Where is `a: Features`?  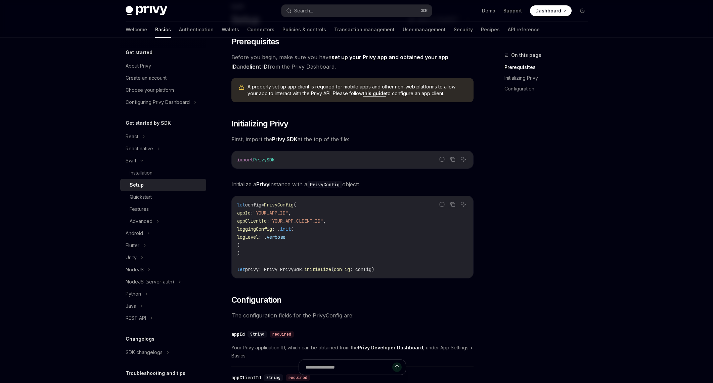 a: Features is located at coordinates (163, 209).